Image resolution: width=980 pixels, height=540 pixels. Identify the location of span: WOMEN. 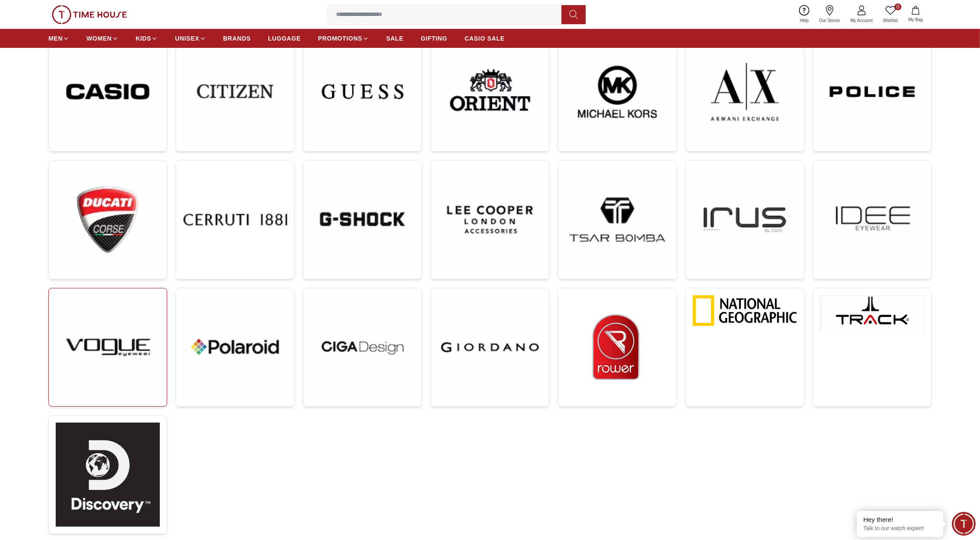
(99, 39).